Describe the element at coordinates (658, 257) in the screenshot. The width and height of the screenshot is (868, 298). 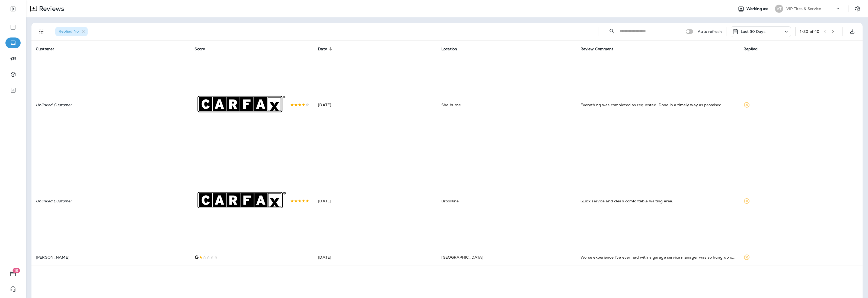
I see `div: Worse experience I've ever had with a garage service manager was so hung up on a commission he th...` at that location.